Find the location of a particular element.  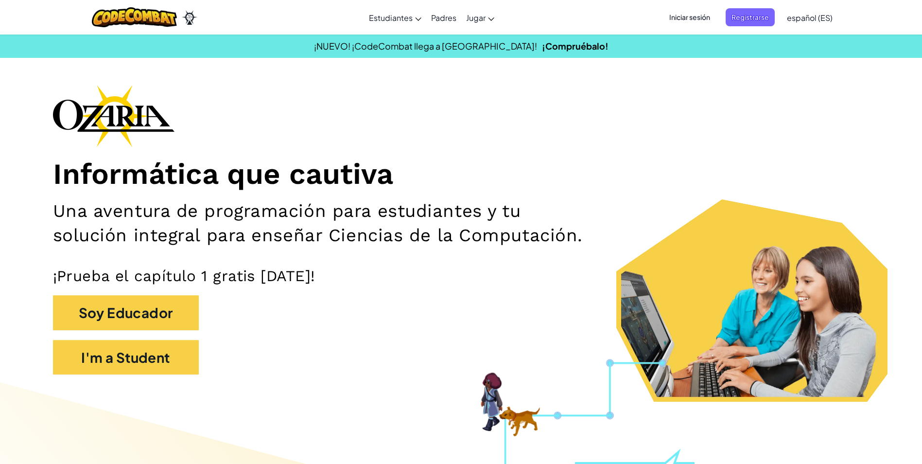

span: Estudiantes is located at coordinates (391, 17).